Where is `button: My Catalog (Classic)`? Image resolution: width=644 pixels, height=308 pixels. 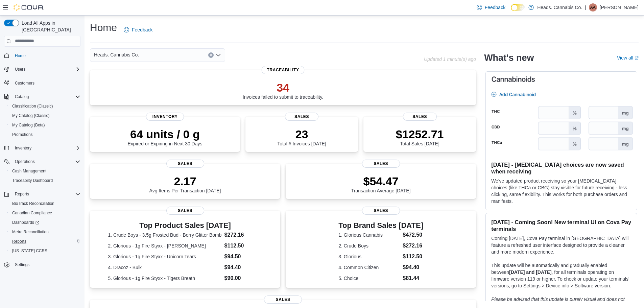 button: My Catalog (Classic) is located at coordinates (45, 115).